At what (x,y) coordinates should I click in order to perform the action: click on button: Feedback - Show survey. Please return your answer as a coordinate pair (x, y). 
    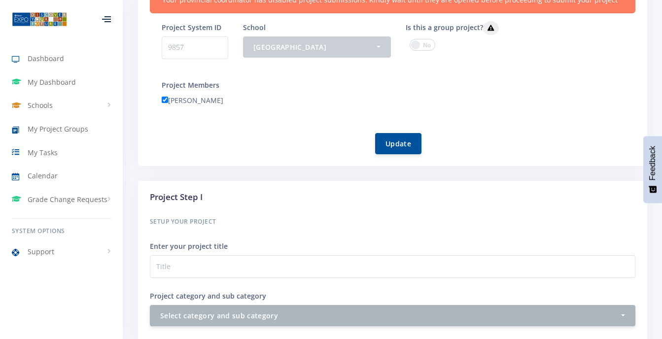
    Looking at the image, I should click on (653, 170).